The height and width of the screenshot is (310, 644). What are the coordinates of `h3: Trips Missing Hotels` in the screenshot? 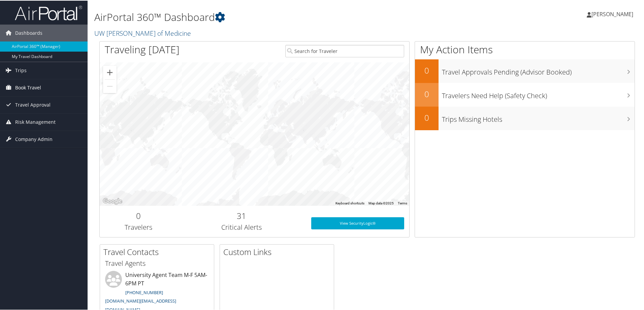 It's located at (538, 117).